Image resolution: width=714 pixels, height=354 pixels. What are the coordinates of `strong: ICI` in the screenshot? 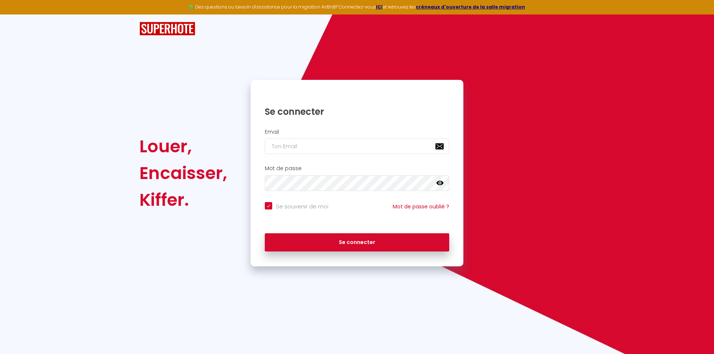 It's located at (379, 7).